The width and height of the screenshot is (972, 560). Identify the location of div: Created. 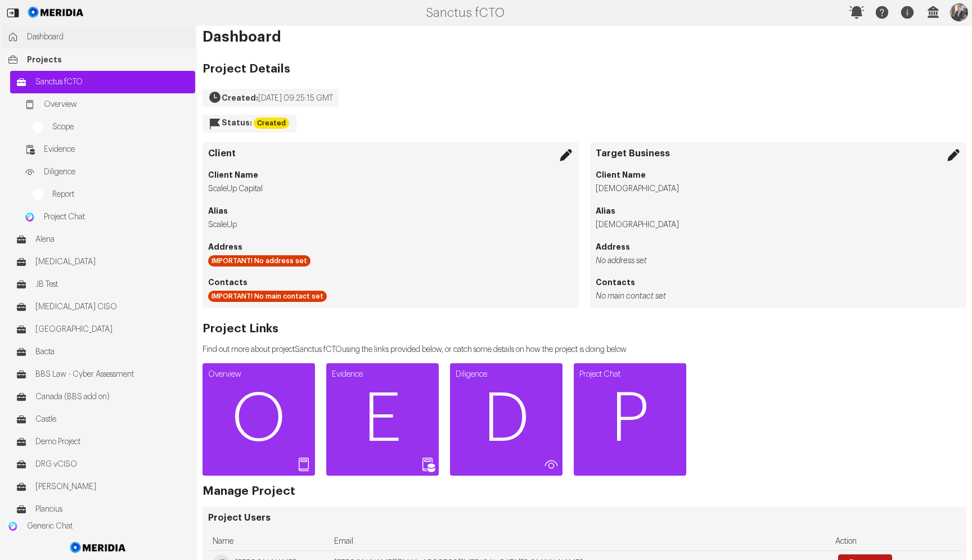
(271, 123).